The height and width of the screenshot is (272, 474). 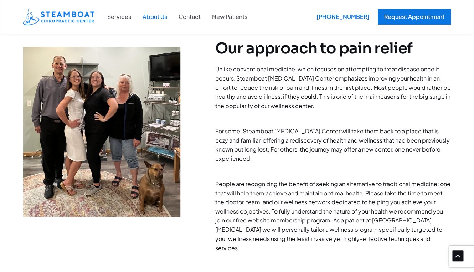 I want to click on h2: Our approach to pain relief, so click(x=333, y=49).